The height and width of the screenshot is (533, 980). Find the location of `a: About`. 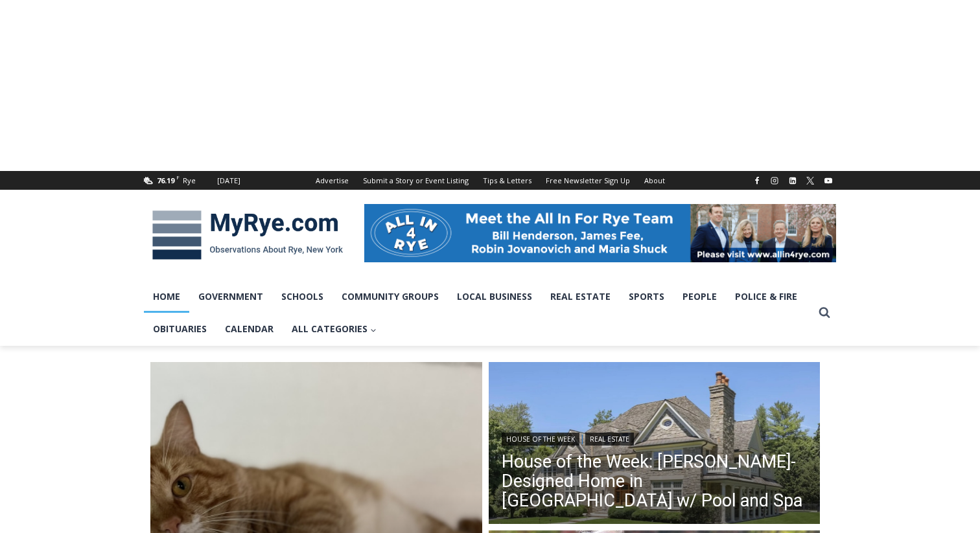

a: About is located at coordinates (654, 180).